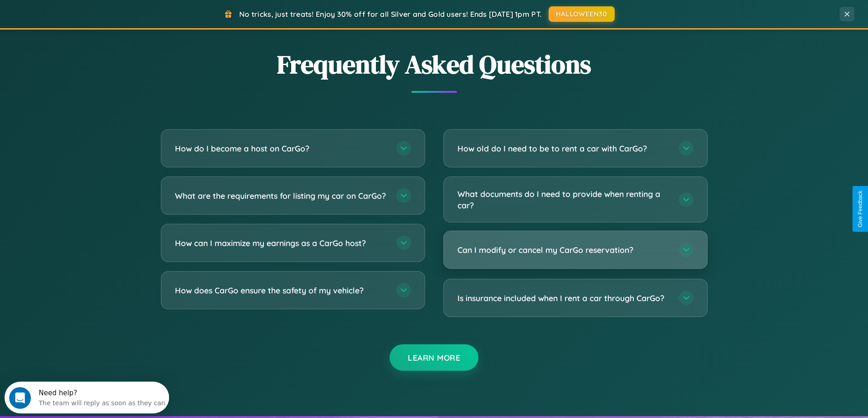  Describe the element at coordinates (434, 358) in the screenshot. I see `button: Learn More` at that location.